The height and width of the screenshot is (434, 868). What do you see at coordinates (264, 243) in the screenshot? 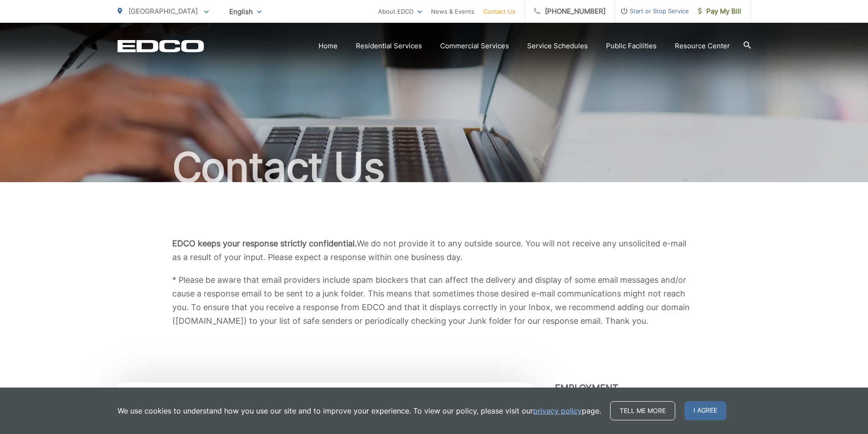
I see `b: EDCO keeps your response strictly confidential.` at bounding box center [264, 243].